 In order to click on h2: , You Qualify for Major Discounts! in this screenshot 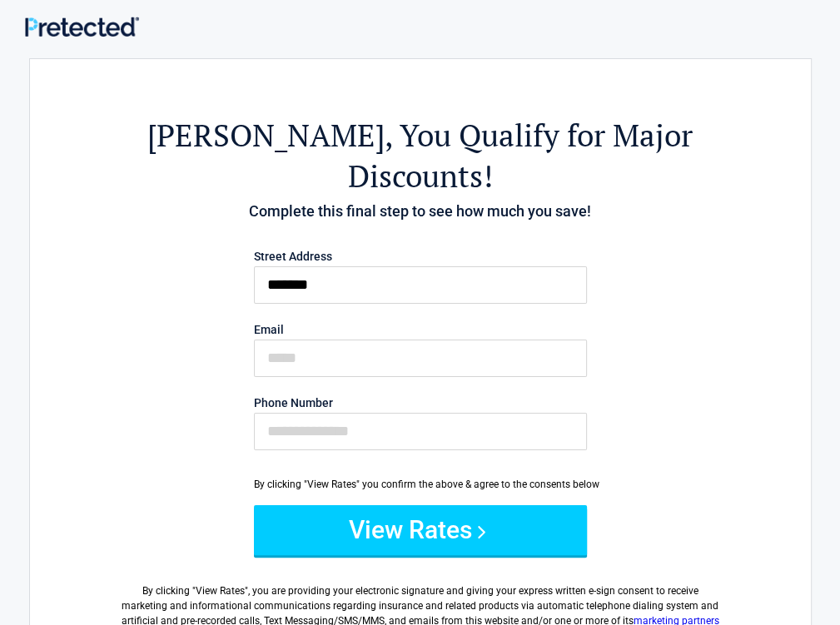, I will do `click(420, 156)`.